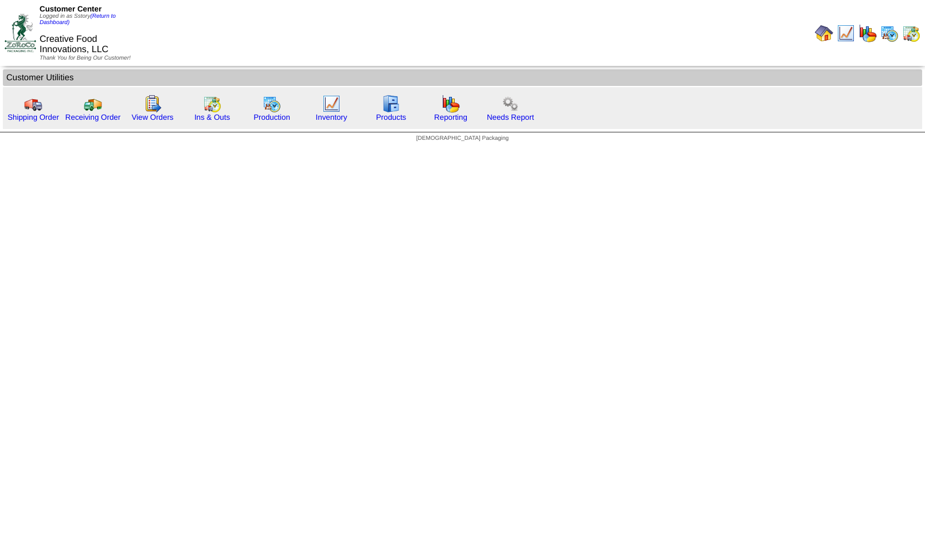 The width and height of the screenshot is (925, 560). What do you see at coordinates (93, 117) in the screenshot?
I see `a: Receiving Order` at bounding box center [93, 117].